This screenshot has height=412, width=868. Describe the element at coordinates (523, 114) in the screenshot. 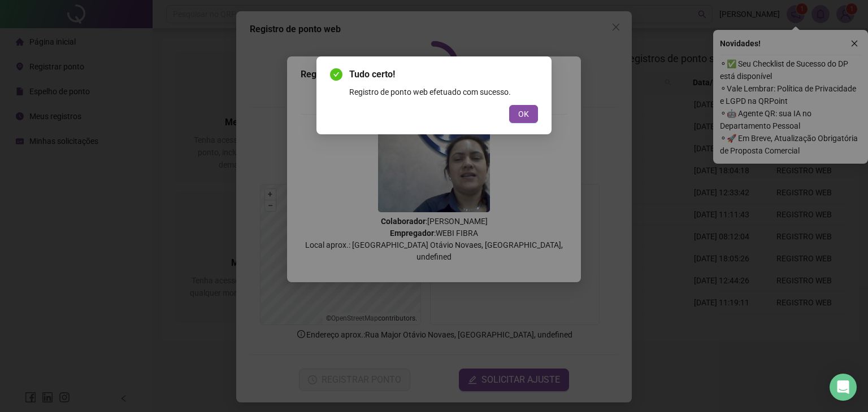

I see `button: OK` at that location.